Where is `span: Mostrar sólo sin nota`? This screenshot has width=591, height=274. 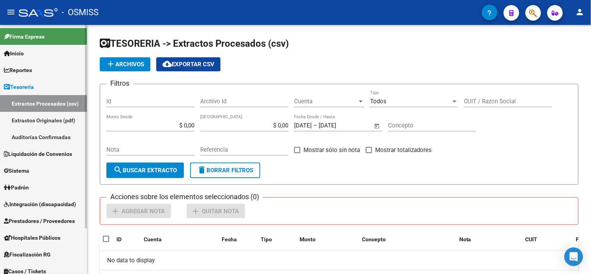
span: Mostrar sólo sin nota is located at coordinates (331, 150).